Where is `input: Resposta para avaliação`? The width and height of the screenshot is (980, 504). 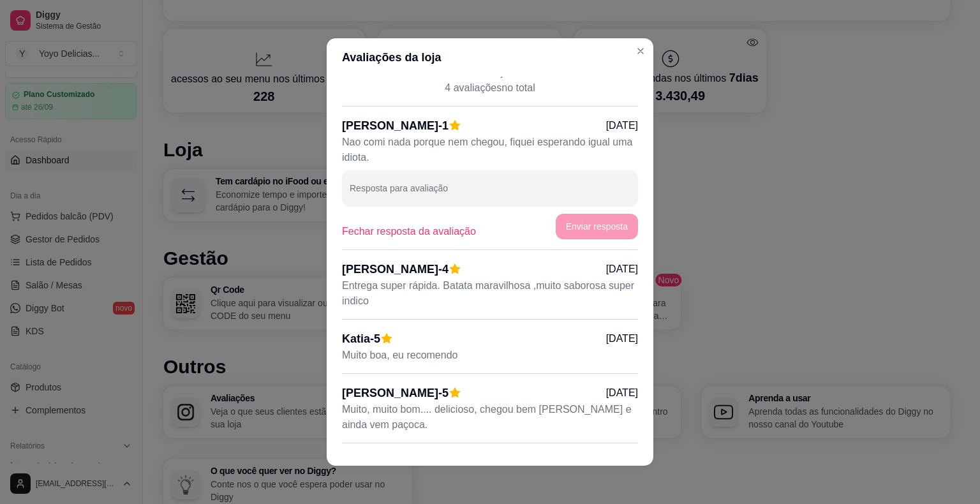
input: Resposta para avaliação is located at coordinates (490, 194).